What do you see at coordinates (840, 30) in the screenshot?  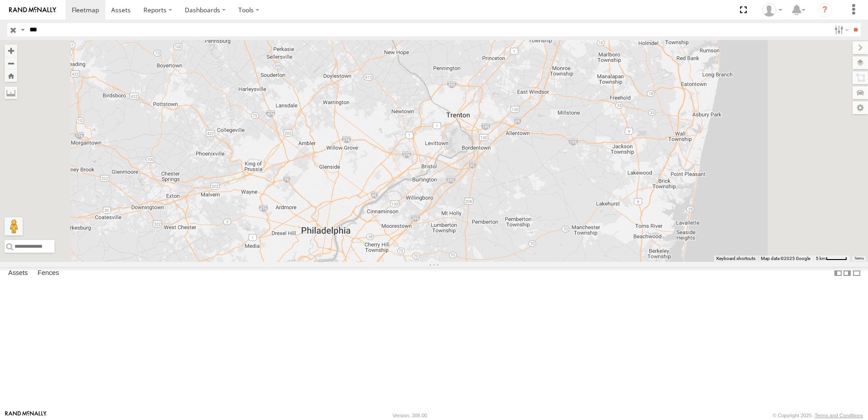 I see `label: Search Filter Options` at bounding box center [840, 30].